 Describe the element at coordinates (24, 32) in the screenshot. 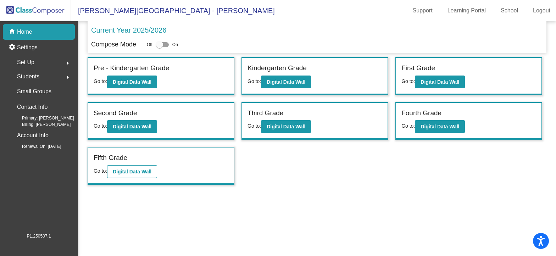

I see `p: Home` at that location.